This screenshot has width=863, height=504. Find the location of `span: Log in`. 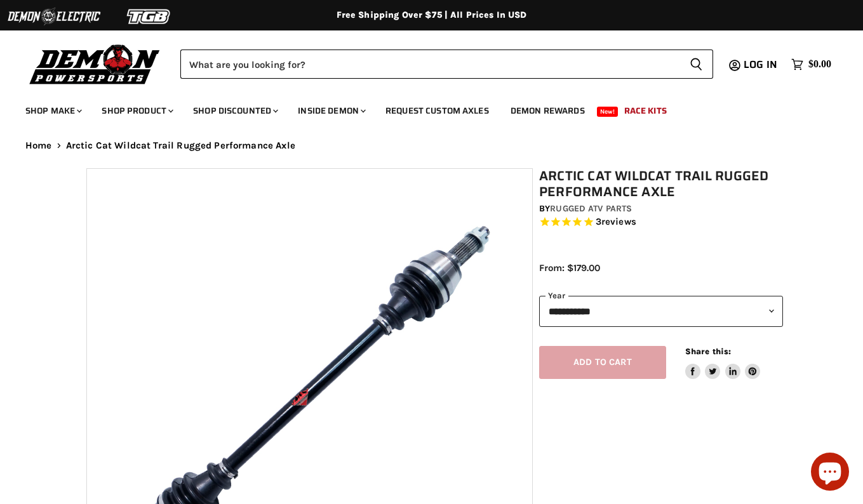

span: Log in is located at coordinates (760, 64).